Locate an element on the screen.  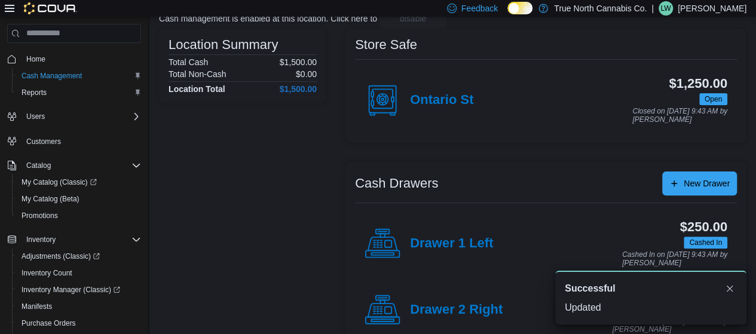
a: My Catalog (Beta) is located at coordinates (50, 199).